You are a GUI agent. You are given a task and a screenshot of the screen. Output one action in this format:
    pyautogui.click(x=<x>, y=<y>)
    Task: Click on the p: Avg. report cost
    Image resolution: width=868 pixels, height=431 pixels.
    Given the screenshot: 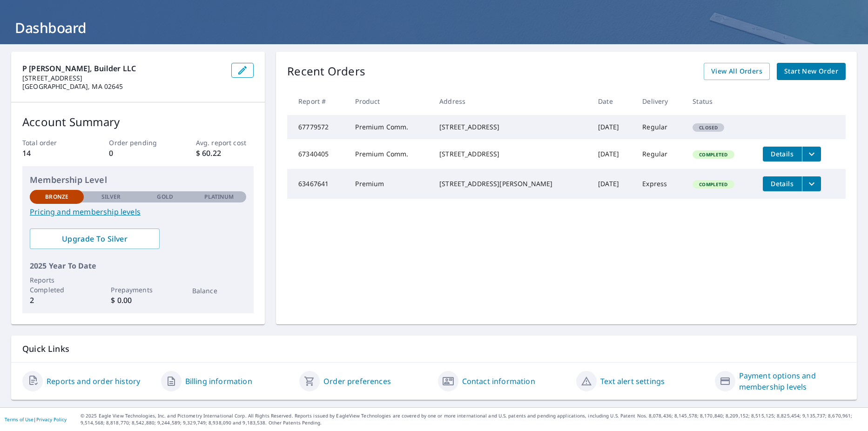 What is the action you would take?
    pyautogui.click(x=225, y=143)
    